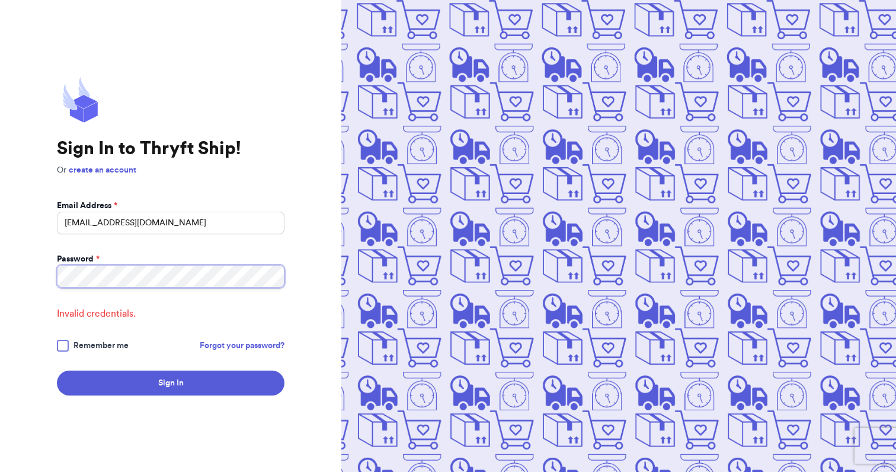  I want to click on button: Sign In, so click(171, 383).